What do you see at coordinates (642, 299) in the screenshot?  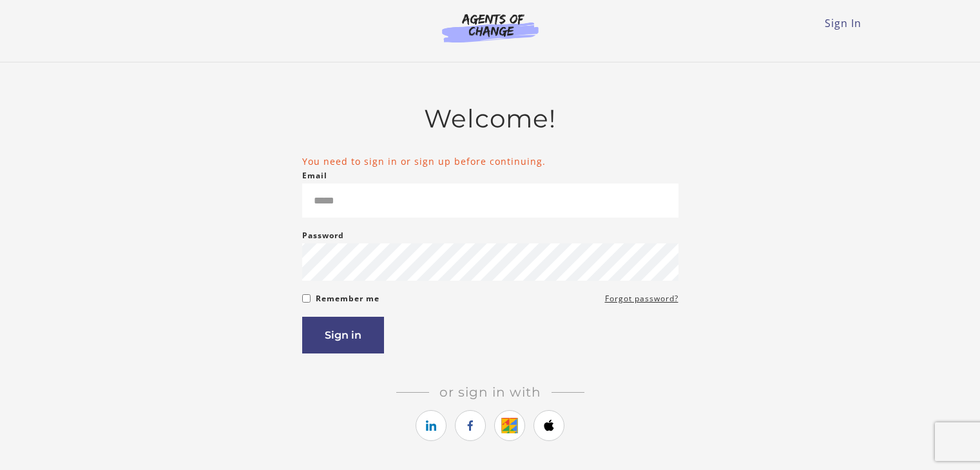 I see `a: Forgot password?` at bounding box center [642, 299].